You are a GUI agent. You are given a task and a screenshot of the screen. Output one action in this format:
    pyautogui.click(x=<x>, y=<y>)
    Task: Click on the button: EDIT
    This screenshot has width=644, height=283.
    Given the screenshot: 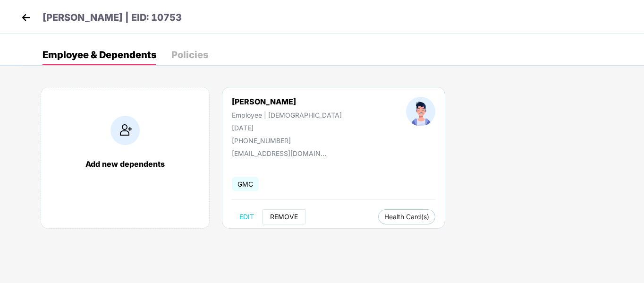 What is the action you would take?
    pyautogui.click(x=246, y=217)
    